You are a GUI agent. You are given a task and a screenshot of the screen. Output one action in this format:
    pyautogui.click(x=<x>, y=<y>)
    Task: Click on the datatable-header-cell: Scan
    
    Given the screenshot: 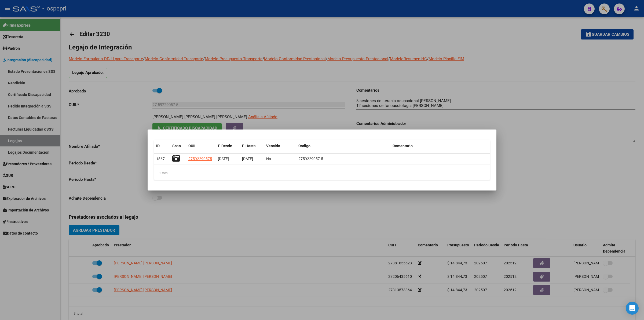 What is the action you would take?
    pyautogui.click(x=178, y=146)
    